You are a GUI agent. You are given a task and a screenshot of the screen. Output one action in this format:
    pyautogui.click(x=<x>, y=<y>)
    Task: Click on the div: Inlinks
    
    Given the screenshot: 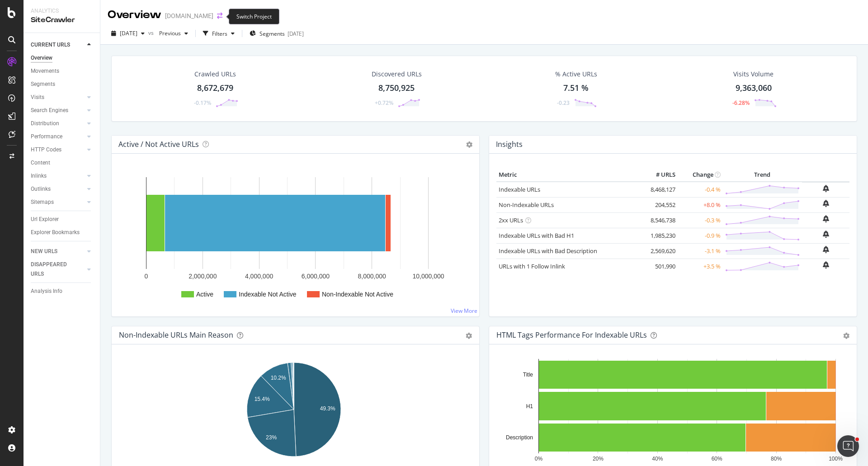 What is the action you would take?
    pyautogui.click(x=38, y=176)
    